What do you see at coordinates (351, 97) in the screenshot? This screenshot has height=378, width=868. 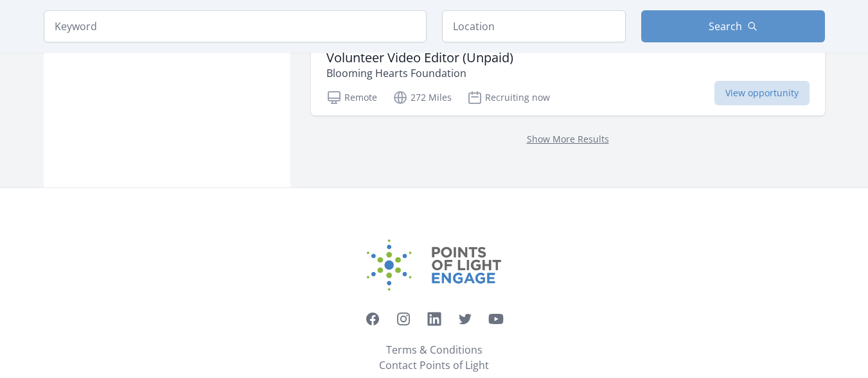 I see `p: Remote` at bounding box center [351, 97].